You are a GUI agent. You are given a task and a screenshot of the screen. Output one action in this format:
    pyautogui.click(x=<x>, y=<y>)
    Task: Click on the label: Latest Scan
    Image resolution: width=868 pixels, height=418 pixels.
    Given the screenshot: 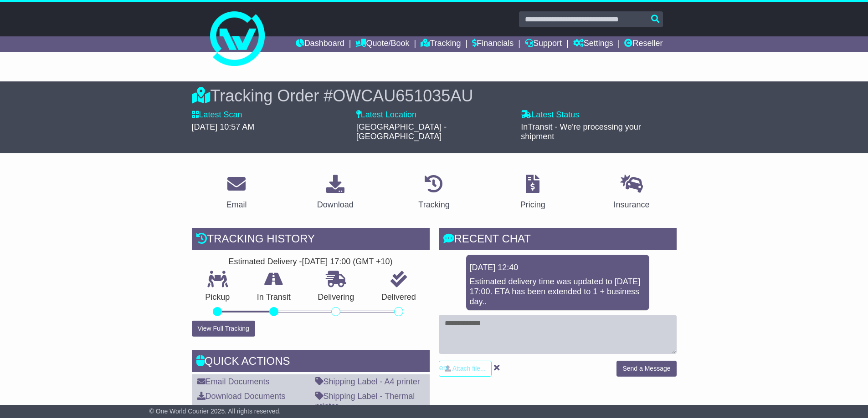 What is the action you would take?
    pyautogui.click(x=217, y=115)
    